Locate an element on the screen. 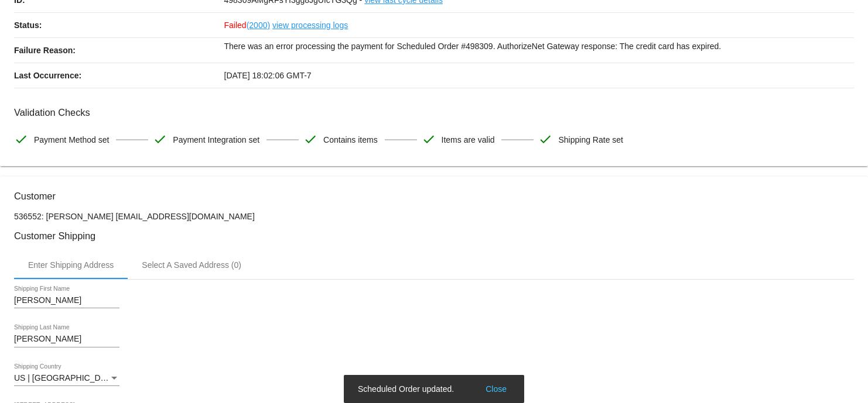 Image resolution: width=868 pixels, height=403 pixels. input: Shipping First Name is located at coordinates (67, 301).